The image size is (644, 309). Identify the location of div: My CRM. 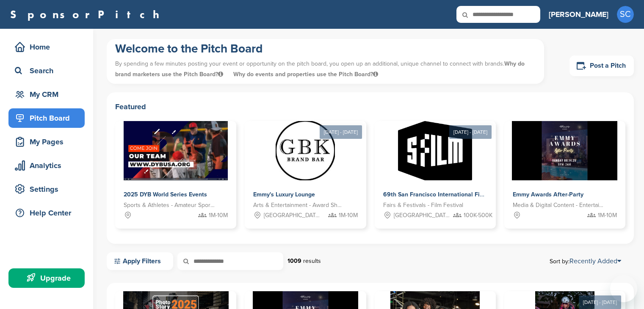
(48, 94).